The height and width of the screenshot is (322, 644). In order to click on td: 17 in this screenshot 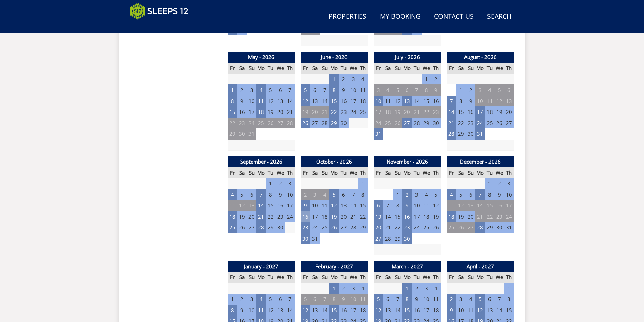, I will do `click(353, 101)`.